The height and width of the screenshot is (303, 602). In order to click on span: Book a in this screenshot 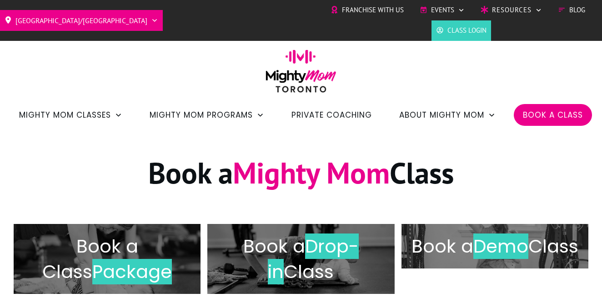, I will do `click(443, 247)`.